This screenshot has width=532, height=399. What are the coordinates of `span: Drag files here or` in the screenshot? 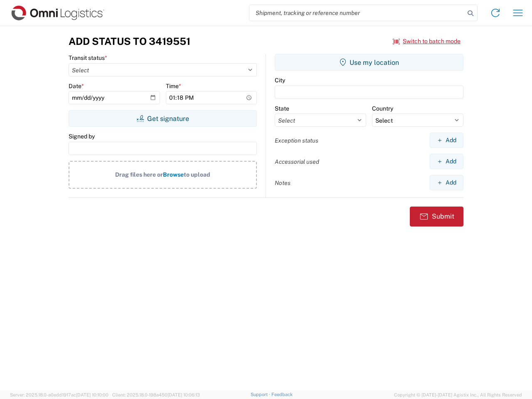 It's located at (139, 174).